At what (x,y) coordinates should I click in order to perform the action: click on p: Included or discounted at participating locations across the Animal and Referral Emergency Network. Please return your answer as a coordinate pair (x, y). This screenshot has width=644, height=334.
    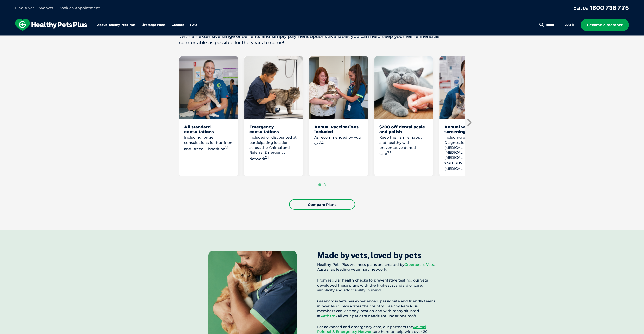
    Looking at the image, I should click on (273, 148).